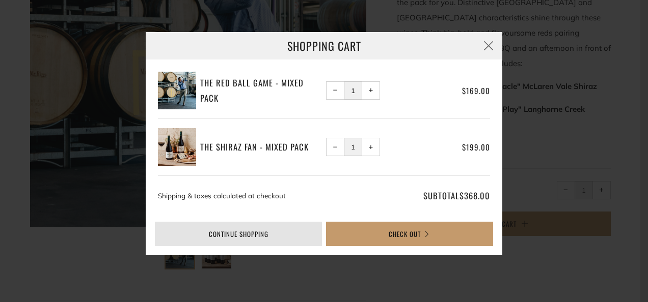  Describe the element at coordinates (268, 196) in the screenshot. I see `p: Shipping & taxes calculated at checkout` at that location.